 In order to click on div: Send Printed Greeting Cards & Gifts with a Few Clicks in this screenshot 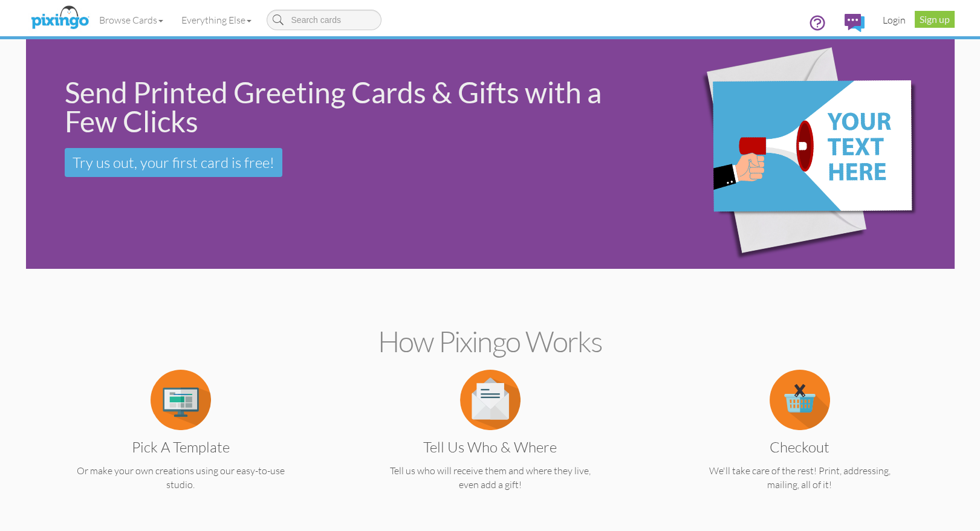, I will do `click(350, 107)`.